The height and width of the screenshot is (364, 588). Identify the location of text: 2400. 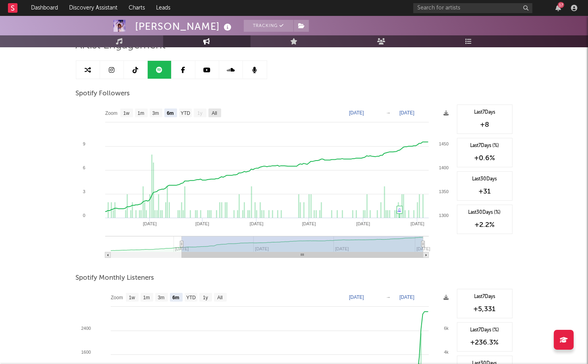
(86, 328).